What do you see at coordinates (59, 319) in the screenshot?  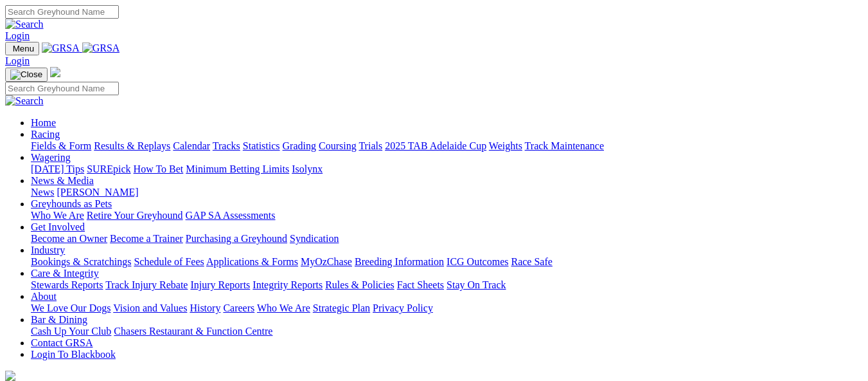 I see `a: Bar & Dining` at bounding box center [59, 319].